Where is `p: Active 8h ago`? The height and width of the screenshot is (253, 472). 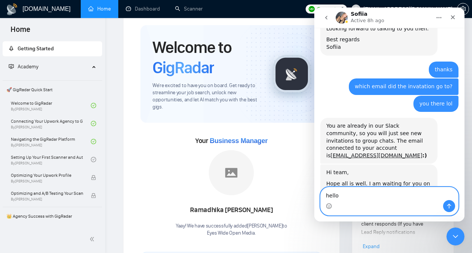 p: Active 8h ago is located at coordinates (53, 13).